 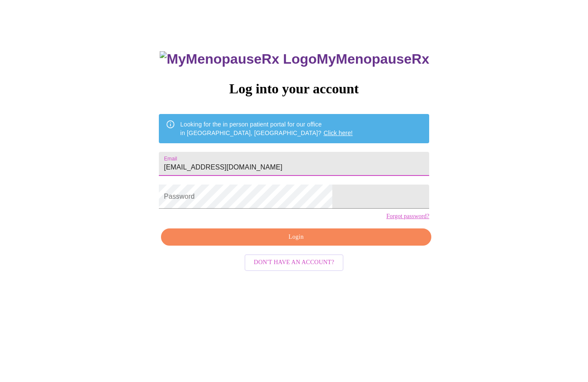 What do you see at coordinates (294, 263) in the screenshot?
I see `button: Don't have an account?` at bounding box center [294, 263].